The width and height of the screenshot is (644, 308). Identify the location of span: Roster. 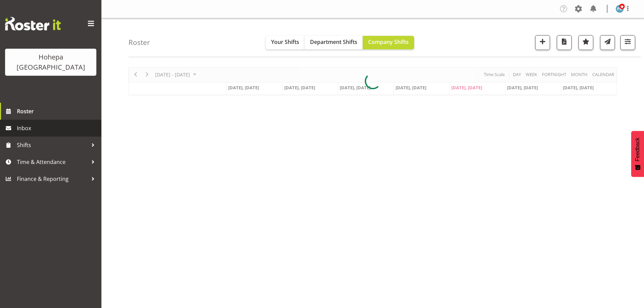
(58, 111).